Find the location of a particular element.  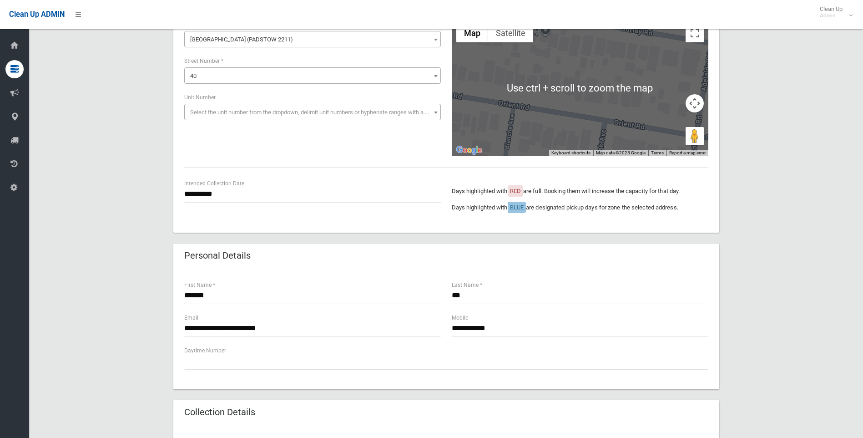

button: Show satellite imagery is located at coordinates (511, 33).